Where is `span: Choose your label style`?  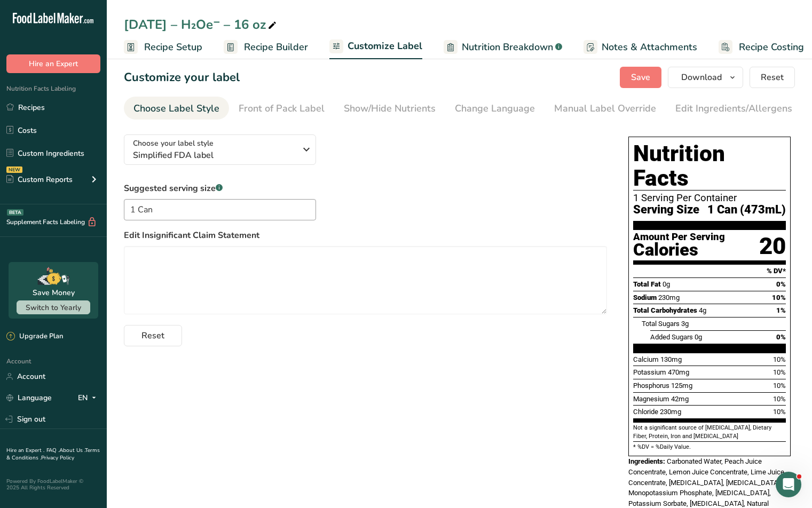
span: Choose your label style is located at coordinates (173, 143).